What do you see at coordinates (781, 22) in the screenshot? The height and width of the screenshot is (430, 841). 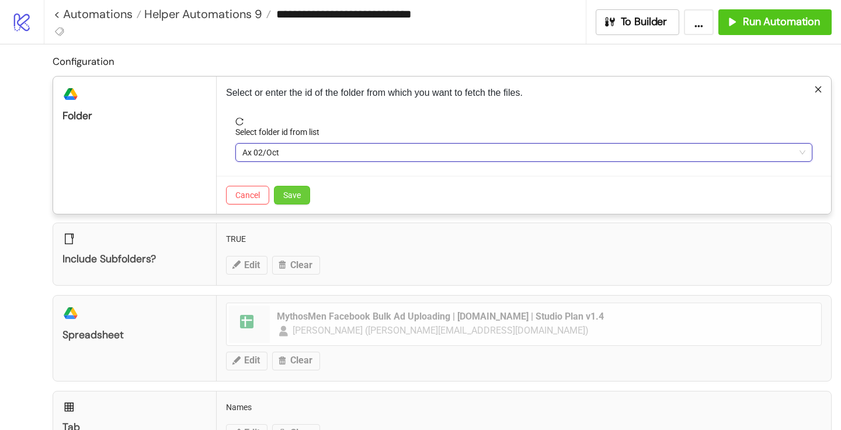 I see `span: Run Automation` at bounding box center [781, 22].